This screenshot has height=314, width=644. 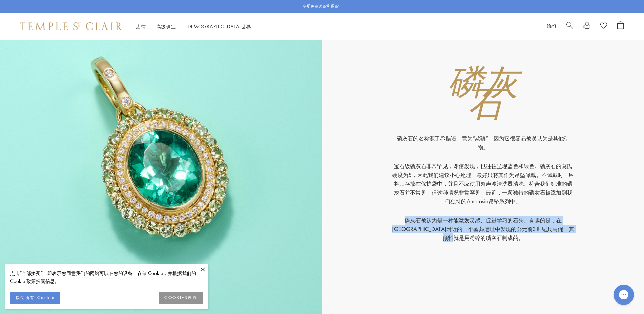 I want to click on button: 接受所有 Cookie, so click(x=35, y=298).